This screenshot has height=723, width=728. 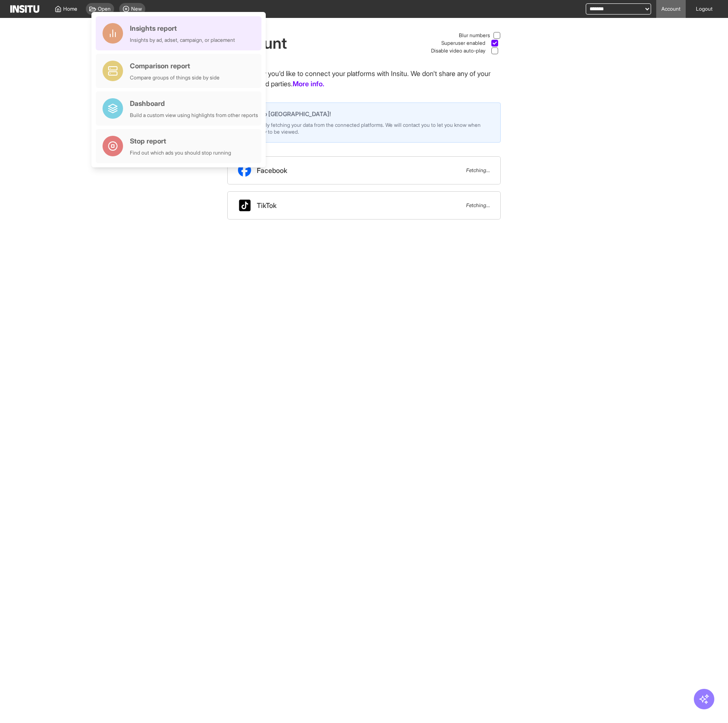 What do you see at coordinates (180, 141) in the screenshot?
I see `div: Stop report` at bounding box center [180, 141].